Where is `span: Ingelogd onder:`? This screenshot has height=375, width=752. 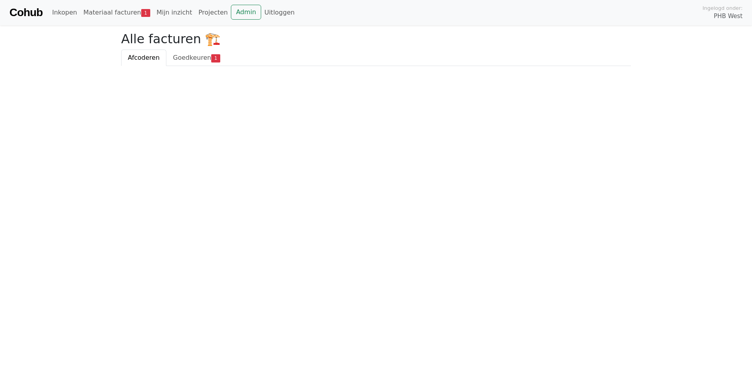 span: Ingelogd onder: is located at coordinates (723, 8).